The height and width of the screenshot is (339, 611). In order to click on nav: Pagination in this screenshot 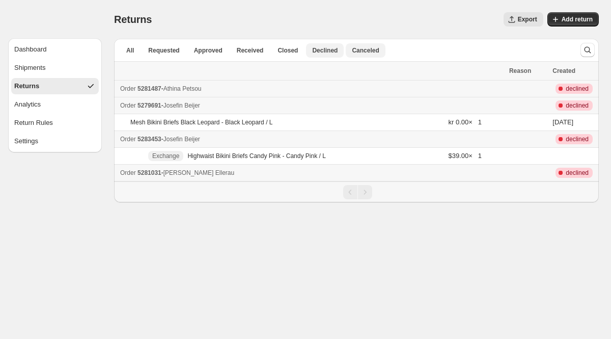, I will do `click(356, 191)`.